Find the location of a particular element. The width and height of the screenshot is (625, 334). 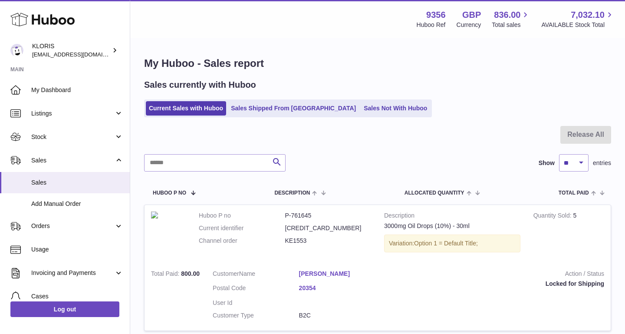

div: Huboo Ref is located at coordinates (431, 25).